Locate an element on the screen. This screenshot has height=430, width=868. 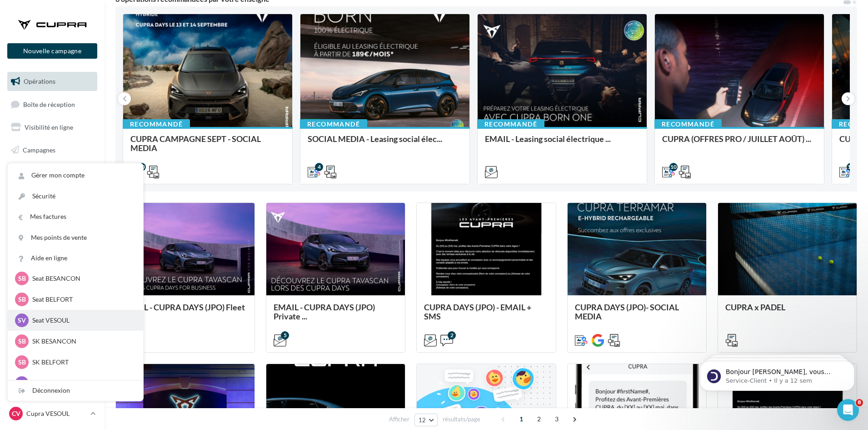
span: SV is located at coordinates (22, 320).